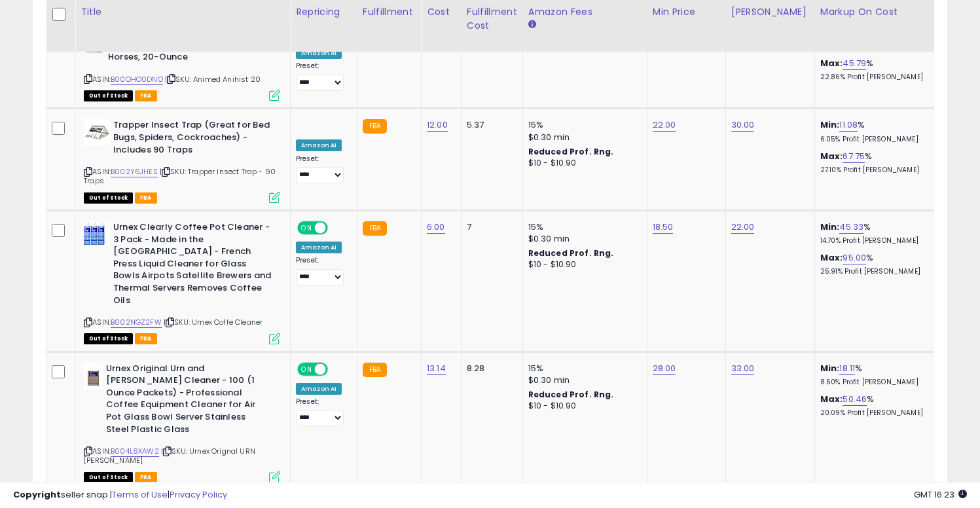 Image resolution: width=980 pixels, height=508 pixels. I want to click on a: Privacy Policy, so click(199, 494).